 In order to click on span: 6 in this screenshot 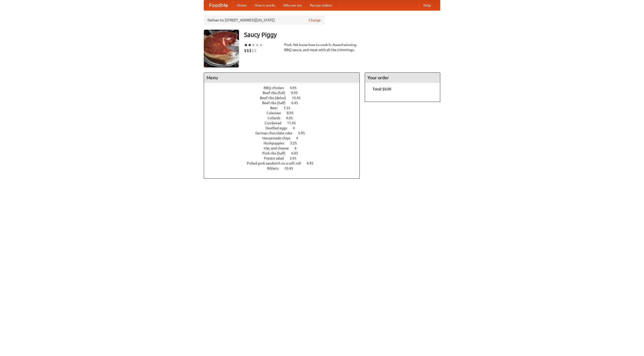, I will do `click(298, 148)`.